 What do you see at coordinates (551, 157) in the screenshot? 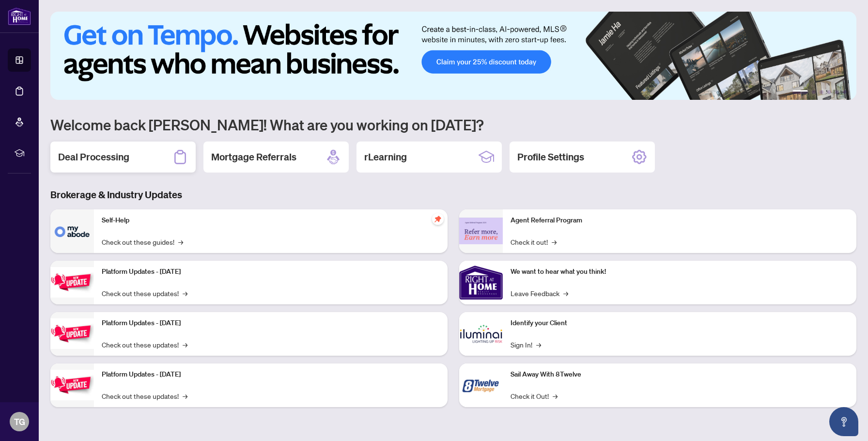
I see `h2: Profile Settings` at bounding box center [551, 157].